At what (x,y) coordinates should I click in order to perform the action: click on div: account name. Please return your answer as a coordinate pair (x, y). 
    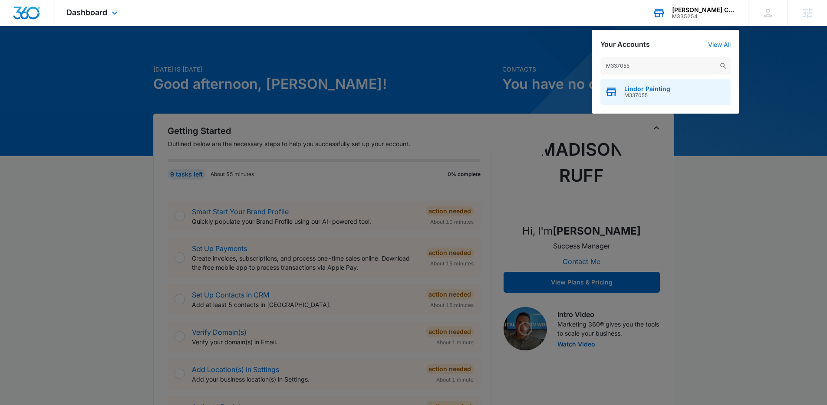
    Looking at the image, I should click on (703, 10).